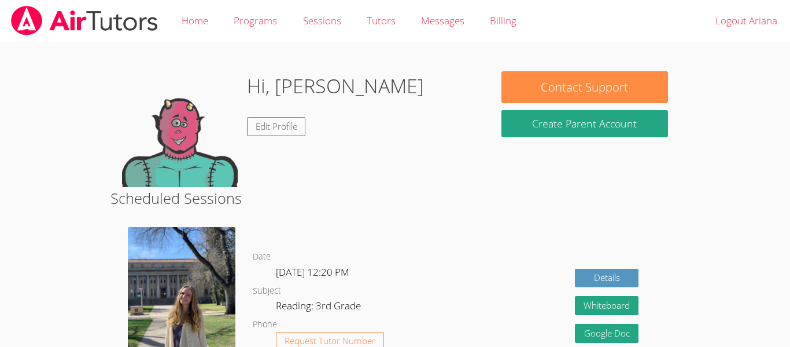 The height and width of the screenshot is (347, 790). Describe the element at coordinates (265, 324) in the screenshot. I see `dt: Phone` at that location.